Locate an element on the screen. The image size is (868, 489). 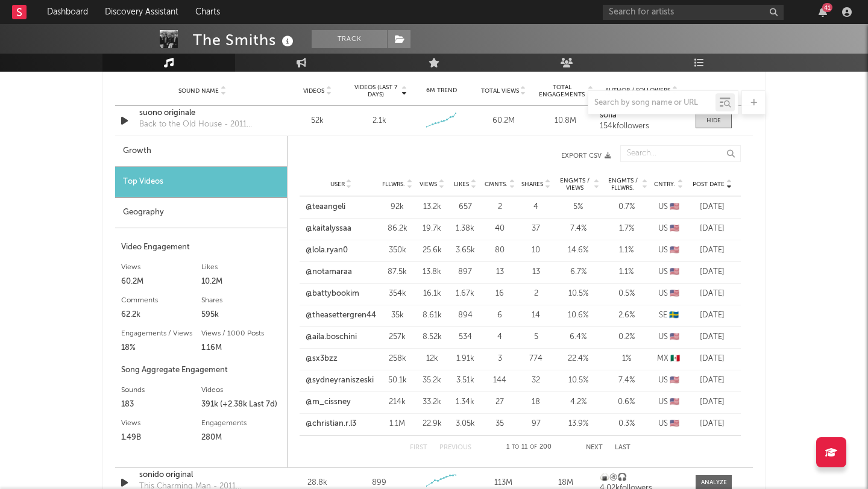
div: 97 is located at coordinates (536, 424).